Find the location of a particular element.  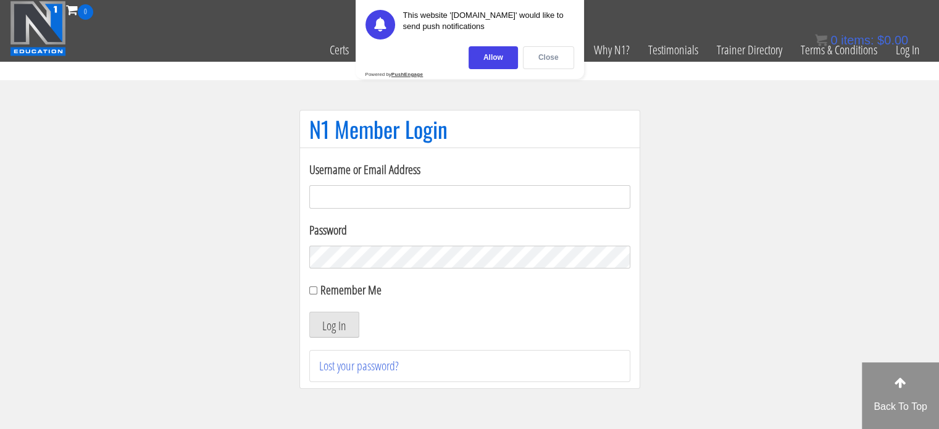

label: Remember Me is located at coordinates (351, 289).